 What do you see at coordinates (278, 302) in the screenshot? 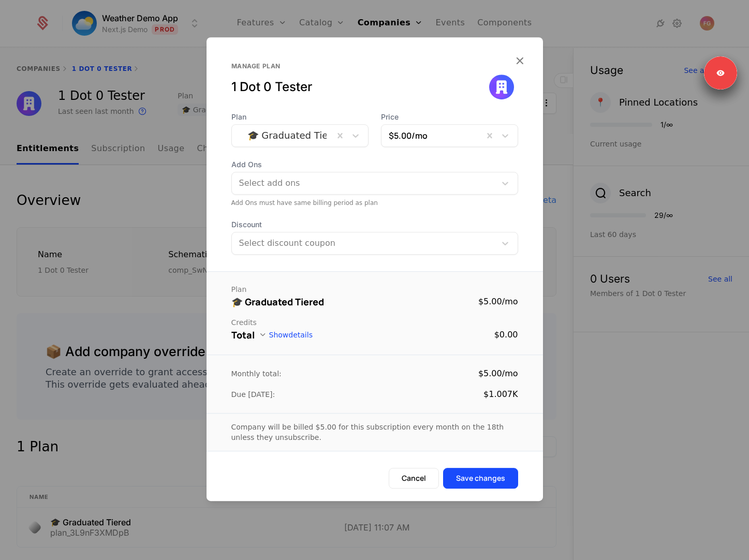
I see `div: 🎓 Graduated Tiered` at bounding box center [278, 302].